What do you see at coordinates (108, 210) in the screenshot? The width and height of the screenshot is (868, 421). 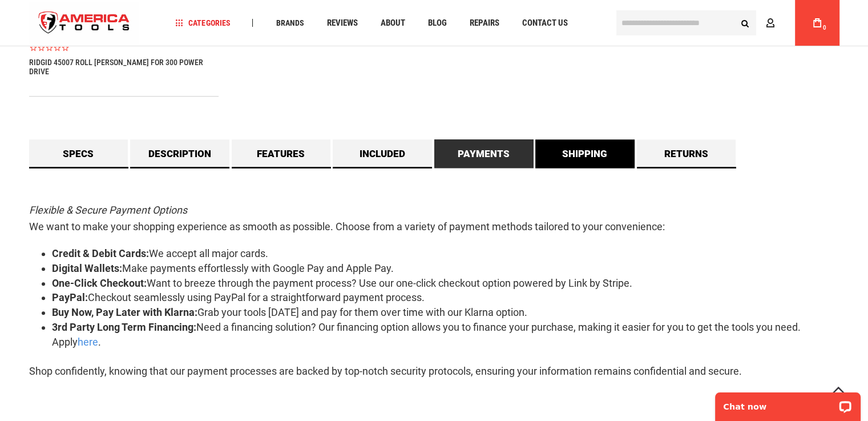 I see `em: Flexible & Secure Payment Options` at bounding box center [108, 210].